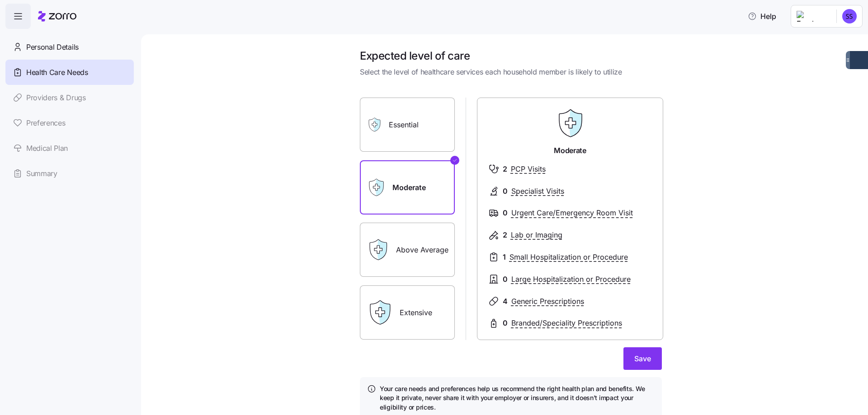 Image resolution: width=868 pixels, height=415 pixels. I want to click on svg: Checkmark, so click(455, 160).